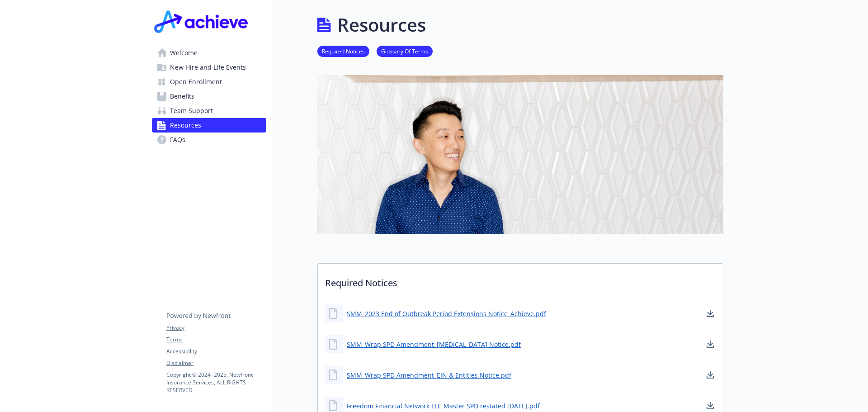 Image resolution: width=868 pixels, height=412 pixels. What do you see at coordinates (209, 68) in the screenshot?
I see `a: New Hire and Life Events` at bounding box center [209, 68].